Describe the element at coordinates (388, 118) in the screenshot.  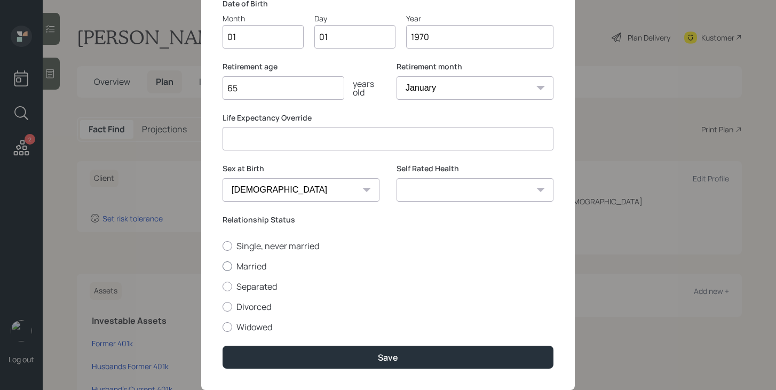
I see `label: Life Expectancy Override` at that location.